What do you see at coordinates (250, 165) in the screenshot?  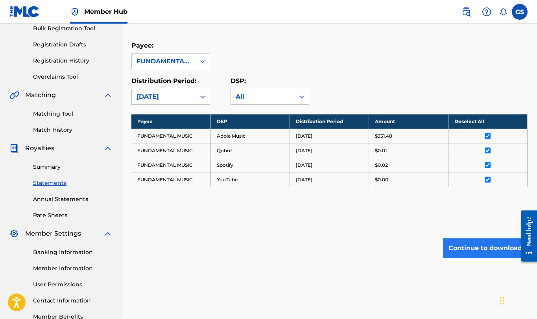 I see `td: Spotify` at bounding box center [250, 165].